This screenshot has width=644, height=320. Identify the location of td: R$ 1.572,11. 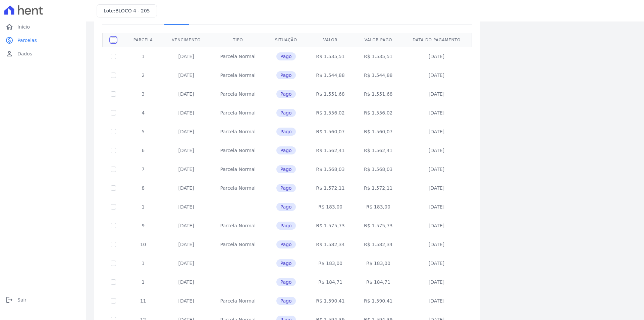
(330, 188).